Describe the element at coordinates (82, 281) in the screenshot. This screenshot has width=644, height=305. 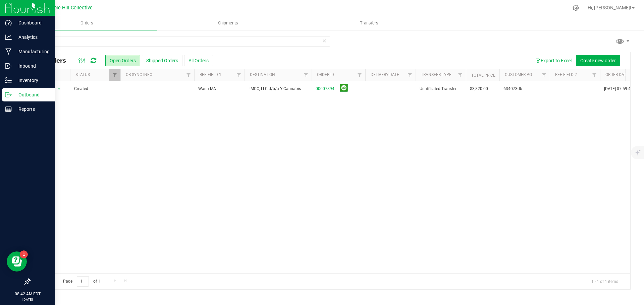
I see `span: Page of 1` at that location.